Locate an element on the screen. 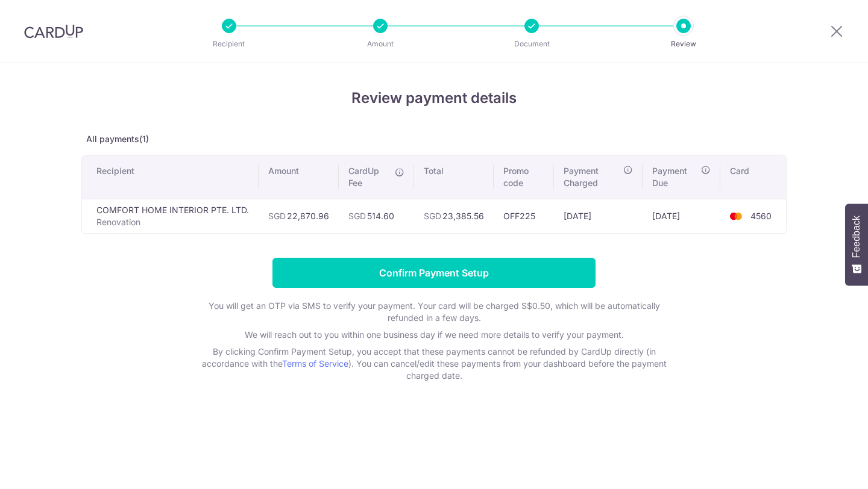  span: CardUp Fee is located at coordinates (368, 177).